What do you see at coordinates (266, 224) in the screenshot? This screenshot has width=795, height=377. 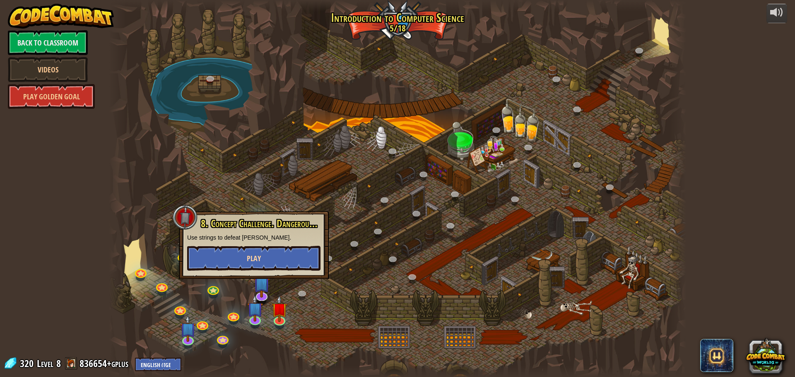 I see `span: 8. Concept Challenge. Dangerous Steps` at bounding box center [266, 224].